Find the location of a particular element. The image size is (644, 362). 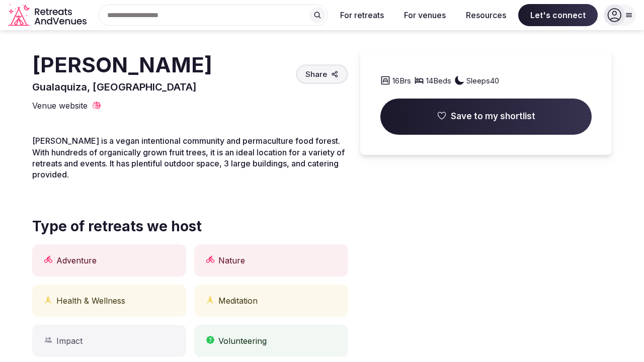

a: Venue website is located at coordinates (67, 105).